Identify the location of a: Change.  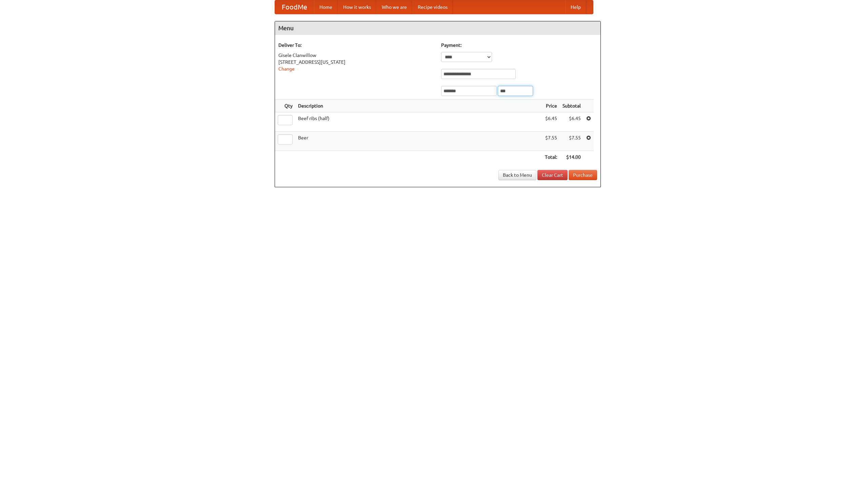
(286, 69).